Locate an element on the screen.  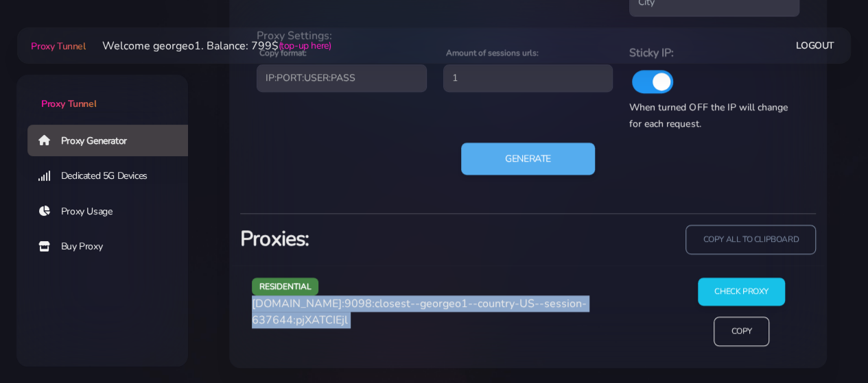
span: residential is located at coordinates (286, 286).